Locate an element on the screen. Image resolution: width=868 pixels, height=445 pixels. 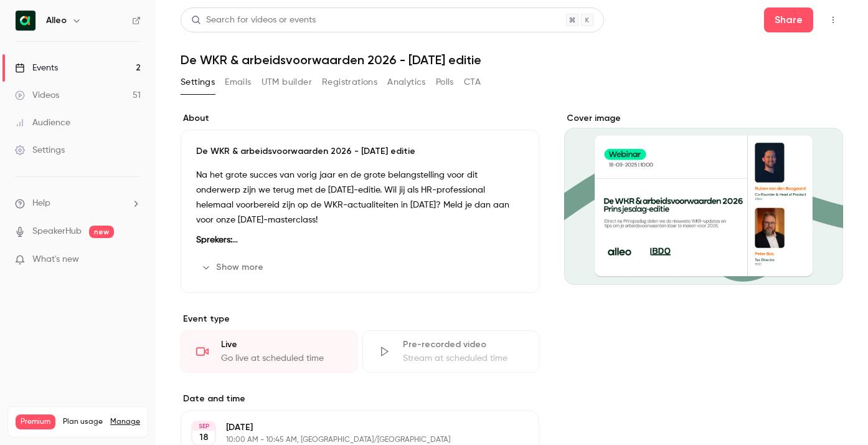
label: Cover image is located at coordinates (704, 118).